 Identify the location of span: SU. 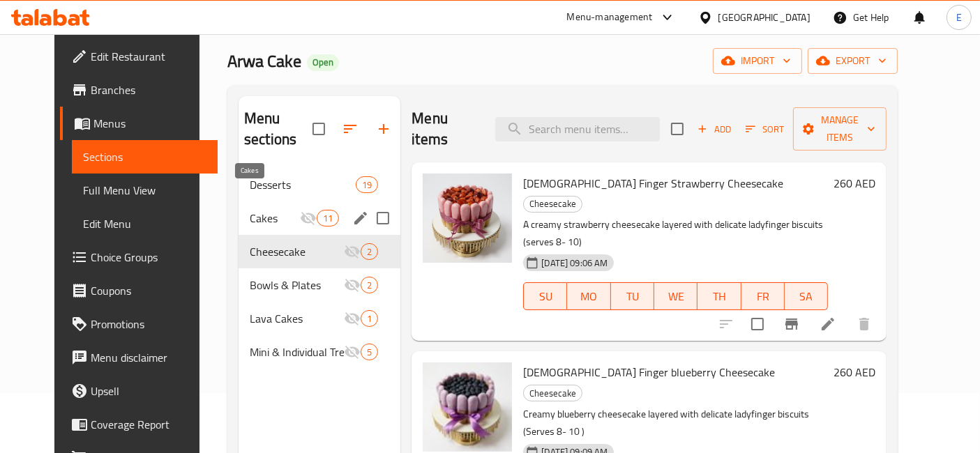
(545, 296).